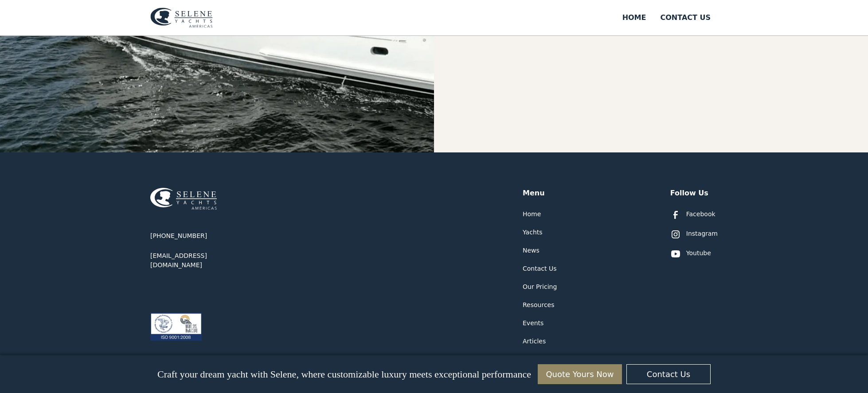 Image resolution: width=868 pixels, height=393 pixels. What do you see at coordinates (531, 250) in the screenshot?
I see `a: News` at bounding box center [531, 250].